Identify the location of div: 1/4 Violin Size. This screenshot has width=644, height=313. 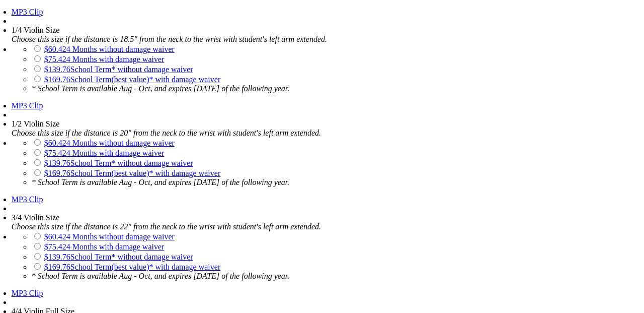
(308, 30).